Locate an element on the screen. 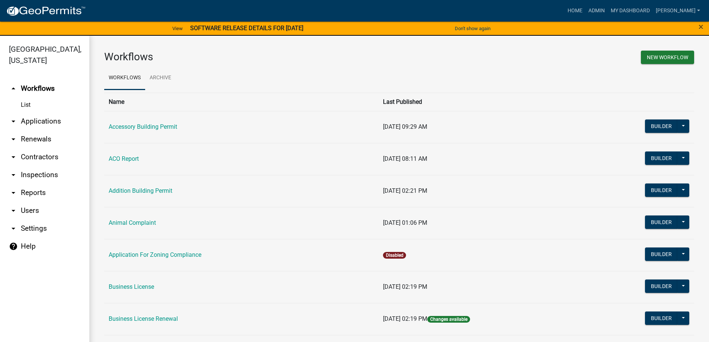 This screenshot has height=342, width=709. th: Name is located at coordinates (241, 102).